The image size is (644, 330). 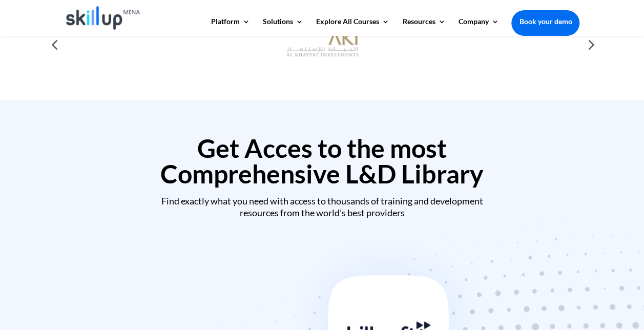 I want to click on img: al khayyat investments logo, so click(x=322, y=45).